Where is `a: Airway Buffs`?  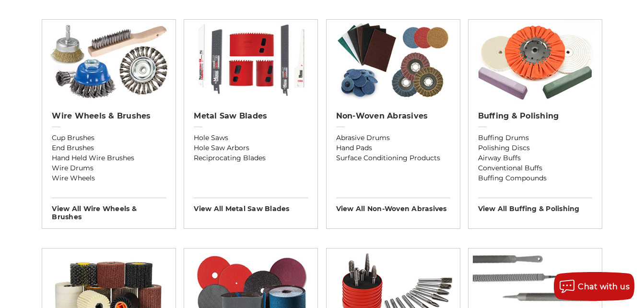
a: Airway Buffs is located at coordinates (535, 157).